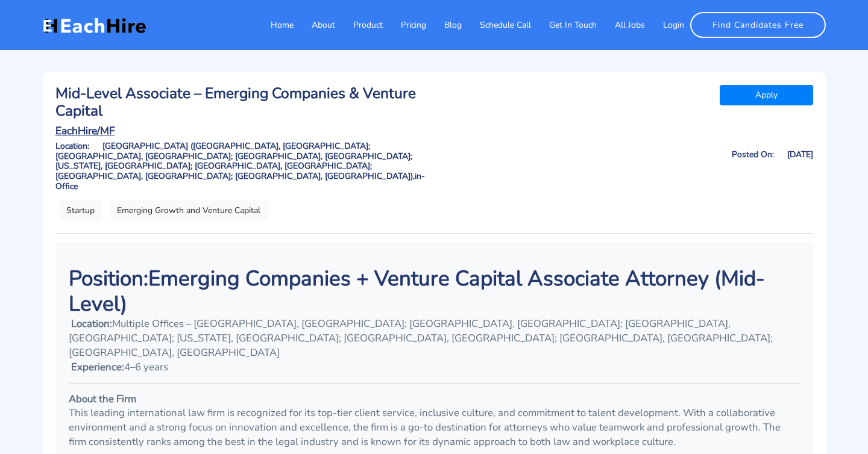  Describe the element at coordinates (404, 25) in the screenshot. I see `a: Pricing` at that location.